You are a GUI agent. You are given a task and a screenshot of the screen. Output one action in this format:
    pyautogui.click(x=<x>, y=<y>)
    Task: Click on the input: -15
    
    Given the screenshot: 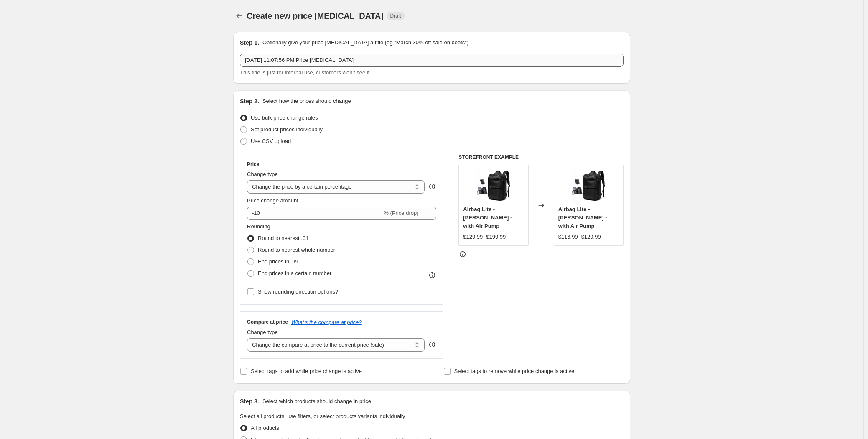 What is the action you would take?
    pyautogui.click(x=314, y=213)
    